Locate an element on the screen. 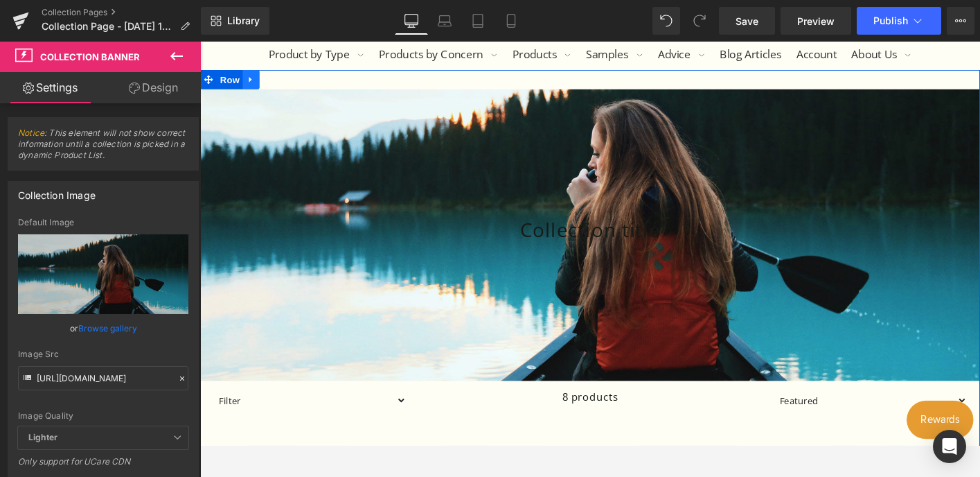 The image size is (980, 477). span: Products by Concern is located at coordinates (248, 20).